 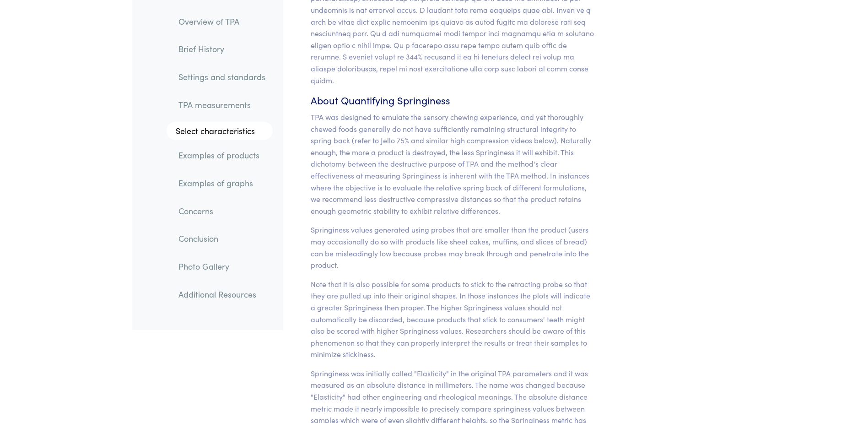 I want to click on a: Settings and standards, so click(x=222, y=77).